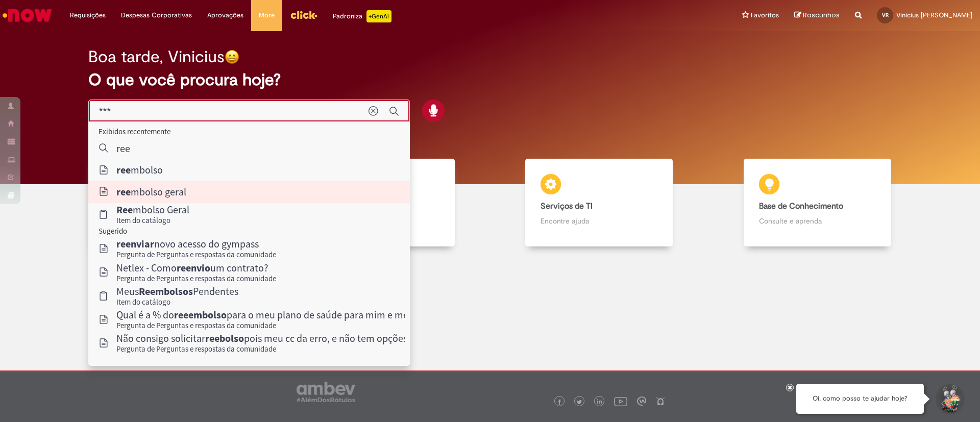  I want to click on span: Despesas Corporativas, so click(156, 15).